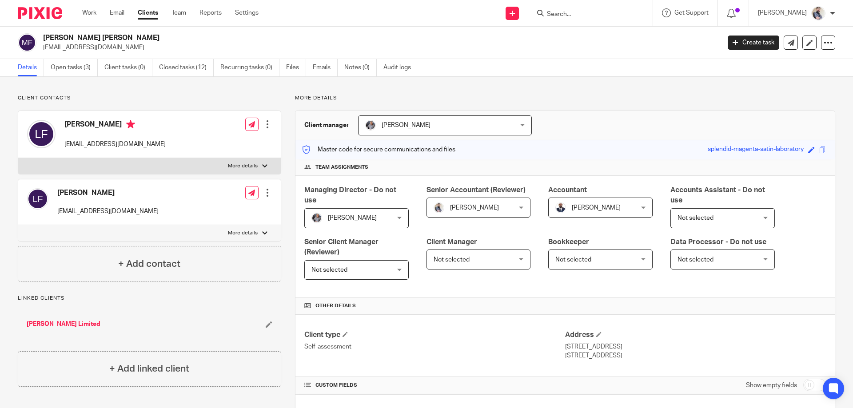 The width and height of the screenshot is (853, 408). Describe the element at coordinates (250, 68) in the screenshot. I see `a: Recurring tasks (0)` at that location.